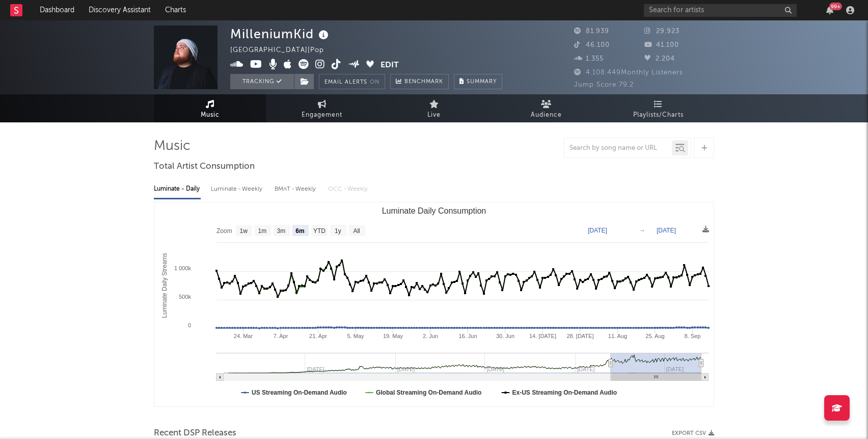 This screenshot has width=868, height=439. I want to click on input: Search for artists, so click(720, 10).